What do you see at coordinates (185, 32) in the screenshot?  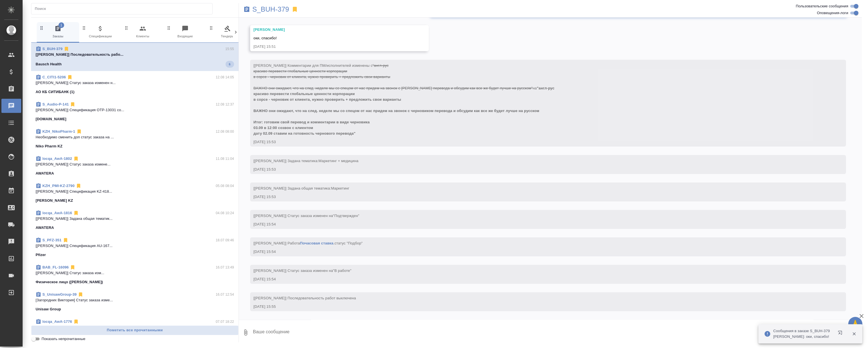 I see `span: Входящие` at bounding box center [185, 32].